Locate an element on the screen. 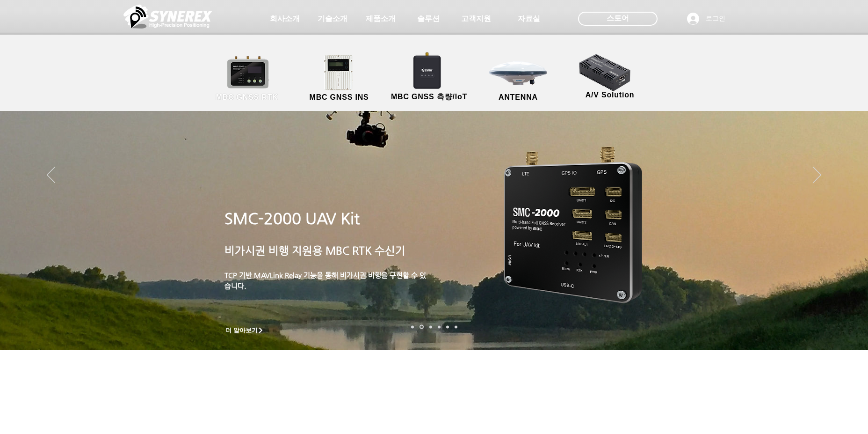  a: MBC GNSS RTK is located at coordinates (247, 78).